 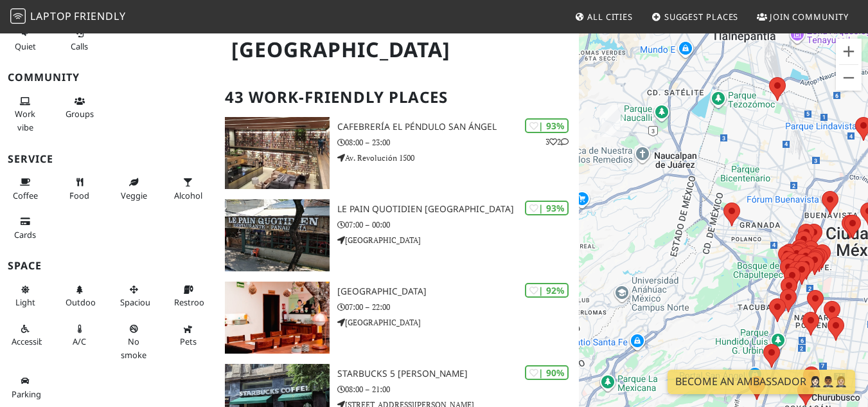 I want to click on button: Food, so click(x=79, y=188).